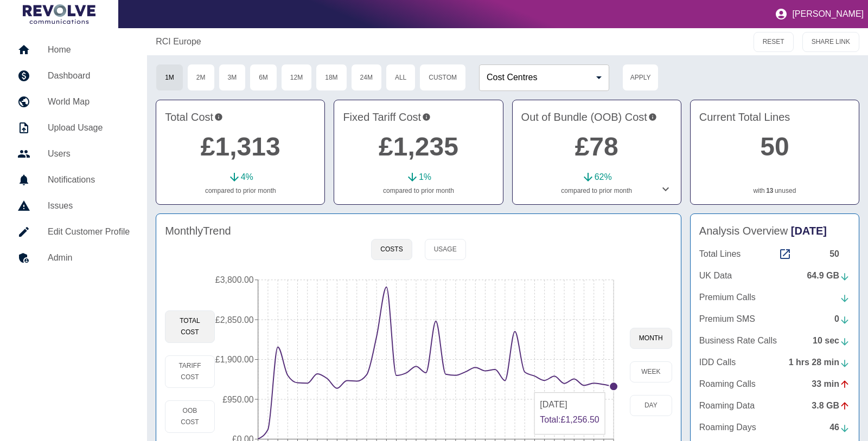  I want to click on button: RESET, so click(773, 42).